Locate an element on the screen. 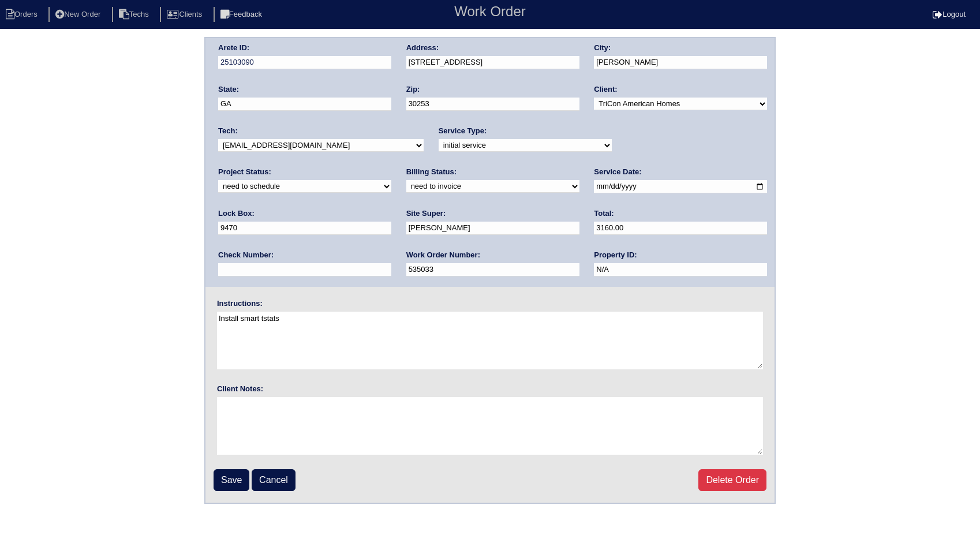 This screenshot has width=980, height=535. label: Service Date: is located at coordinates (617, 172).